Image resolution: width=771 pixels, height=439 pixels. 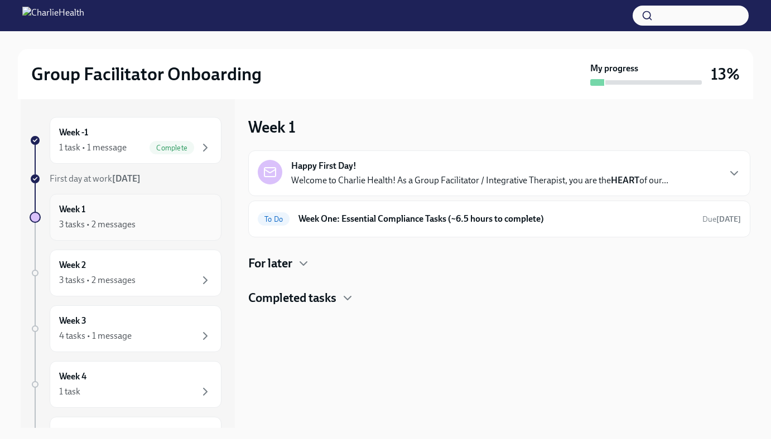 I want to click on a: Week 23 tasks • 2 messages, so click(x=125, y=273).